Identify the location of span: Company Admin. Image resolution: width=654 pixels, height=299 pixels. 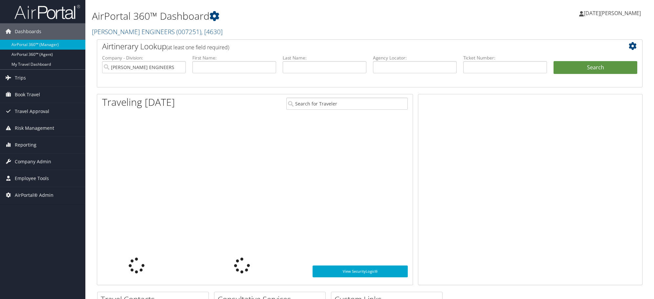
(33, 162).